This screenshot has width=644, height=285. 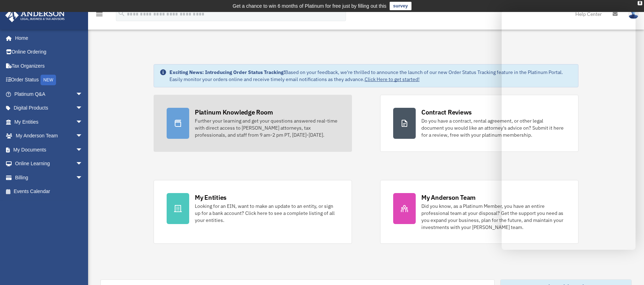 I want to click on a: survey, so click(x=401, y=6).